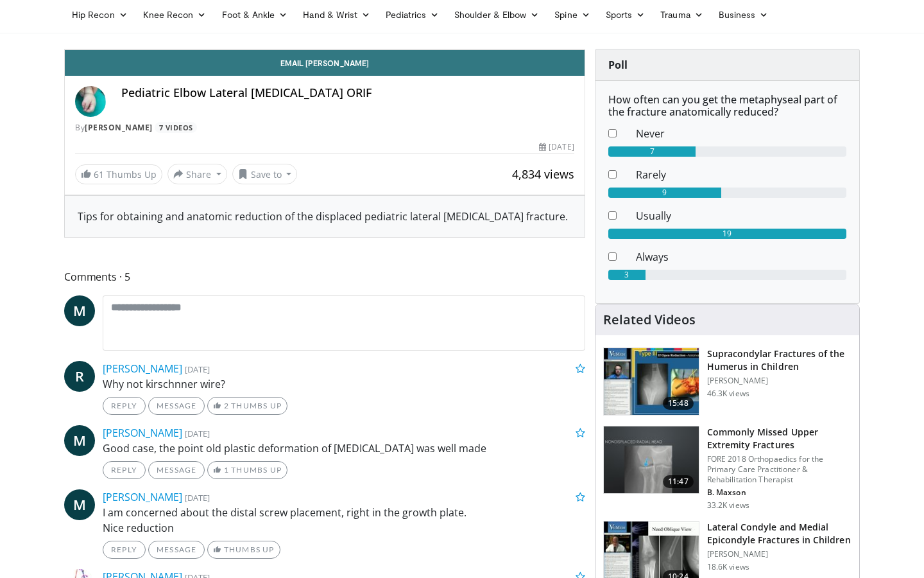 The height and width of the screenshot is (578, 924). I want to click on div: 9, so click(665, 193).